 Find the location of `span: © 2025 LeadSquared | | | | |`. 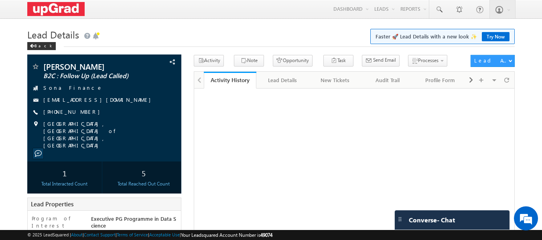

span: © 2025 LeadSquared | | | | | is located at coordinates (150, 235).